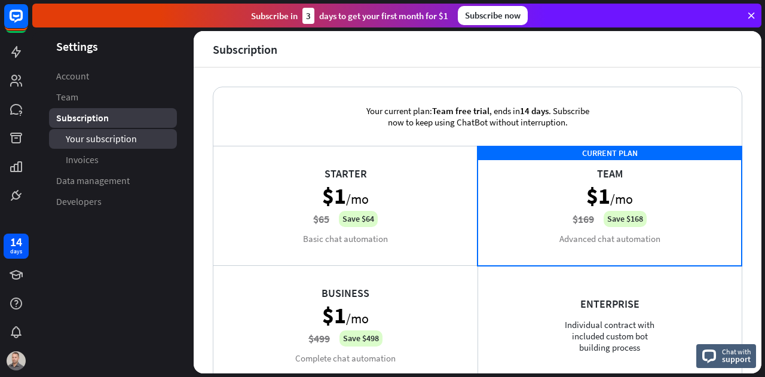 The width and height of the screenshot is (765, 377). What do you see at coordinates (736, 359) in the screenshot?
I see `span: support` at bounding box center [736, 359].